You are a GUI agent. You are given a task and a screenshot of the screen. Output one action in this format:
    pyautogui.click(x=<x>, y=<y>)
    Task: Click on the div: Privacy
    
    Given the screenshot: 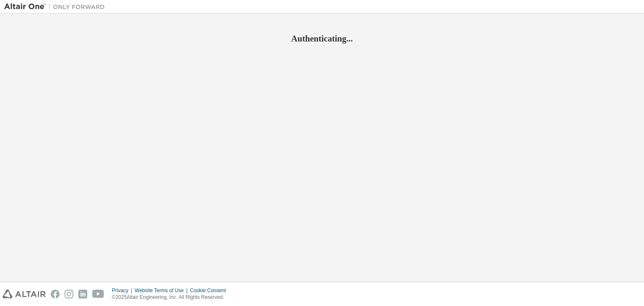 What is the action you would take?
    pyautogui.click(x=123, y=291)
    